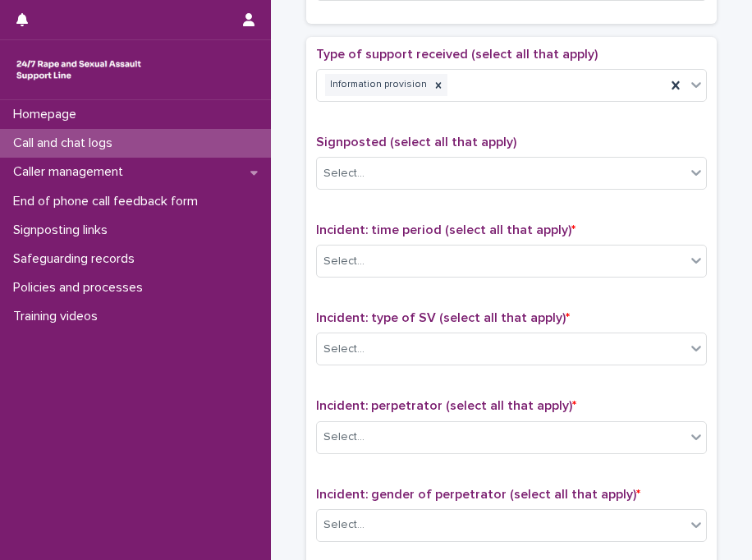  I want to click on p: End of phone call feedback form, so click(108, 201).